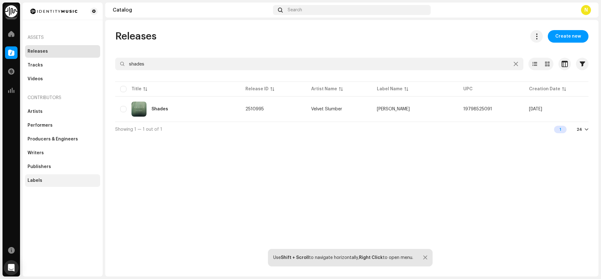 Image resolution: width=601 pixels, height=279 pixels. What do you see at coordinates (11, 11) in the screenshot?
I see `img: 0f74c21f-6d1c-4dbc-9196-dbddad53419e` at bounding box center [11, 11].